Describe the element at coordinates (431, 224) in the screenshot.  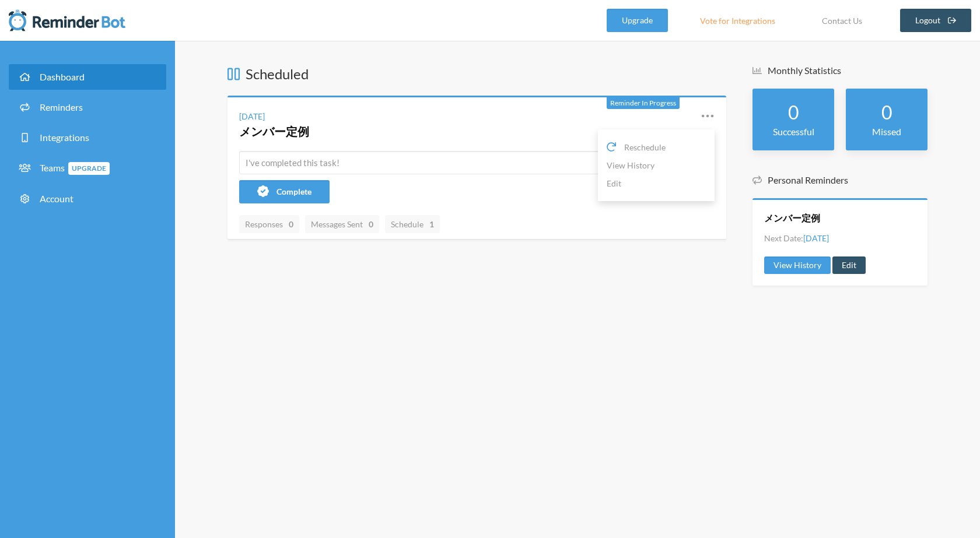
I see `strong: 1` at that location.